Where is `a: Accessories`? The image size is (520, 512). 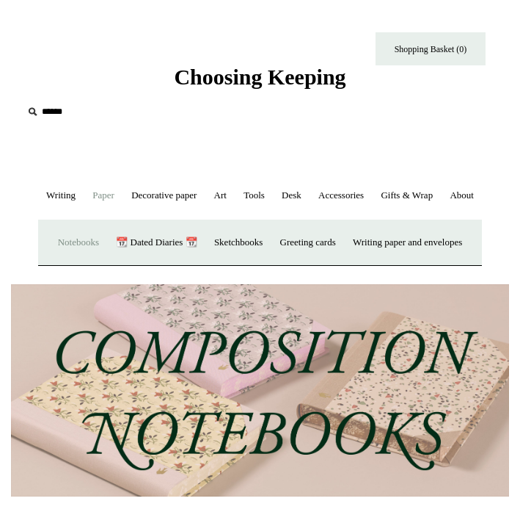
a: Accessories is located at coordinates (341, 195).